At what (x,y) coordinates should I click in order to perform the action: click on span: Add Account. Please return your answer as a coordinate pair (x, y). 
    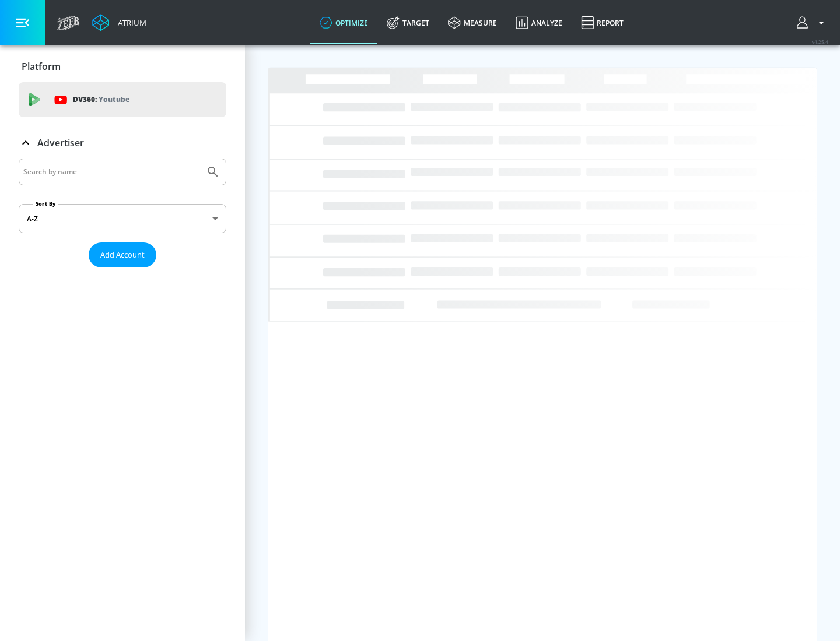
    Looking at the image, I should click on (123, 255).